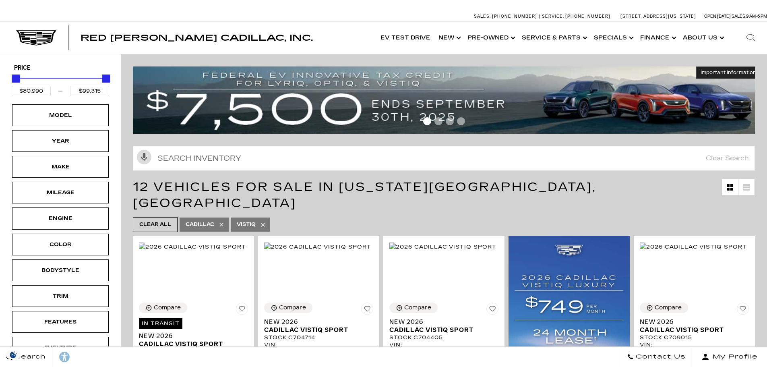 The image size is (767, 367). Describe the element at coordinates (60, 218) in the screenshot. I see `div: Engine` at that location.